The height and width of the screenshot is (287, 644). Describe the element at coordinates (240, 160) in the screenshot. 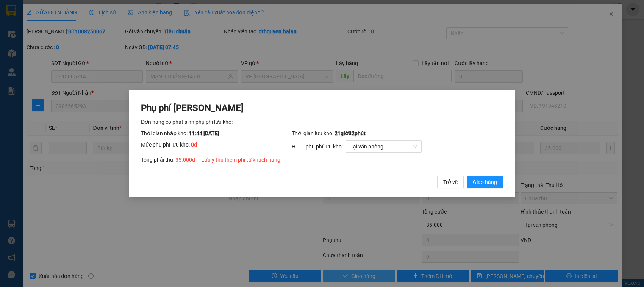

I see `span: Lưu ý thu thêm phí từ khách hàng` at that location.